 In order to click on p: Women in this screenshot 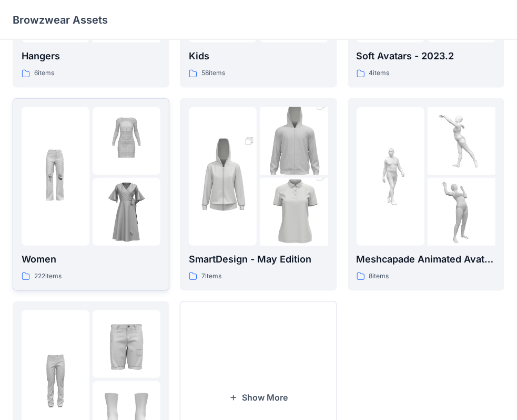, I will do `click(91, 260)`.